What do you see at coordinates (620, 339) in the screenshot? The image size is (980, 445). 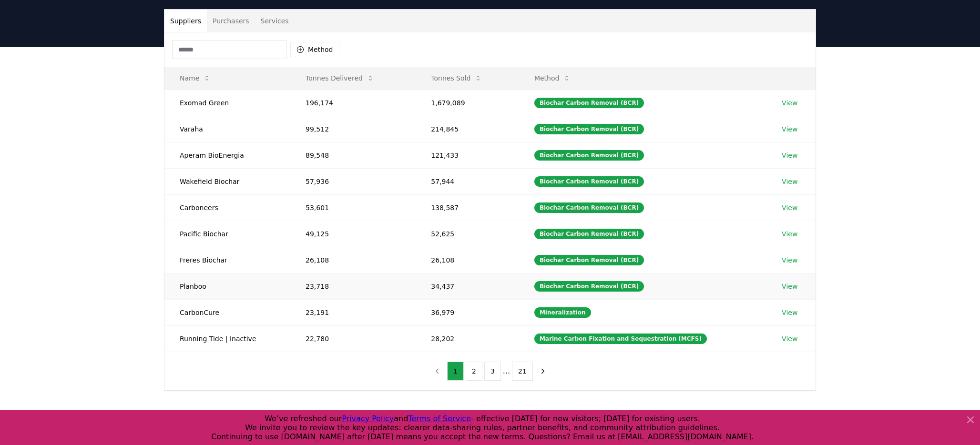 I see `div: Marine Carbon Fixation and Sequestration (MCFS)` at bounding box center [620, 339].